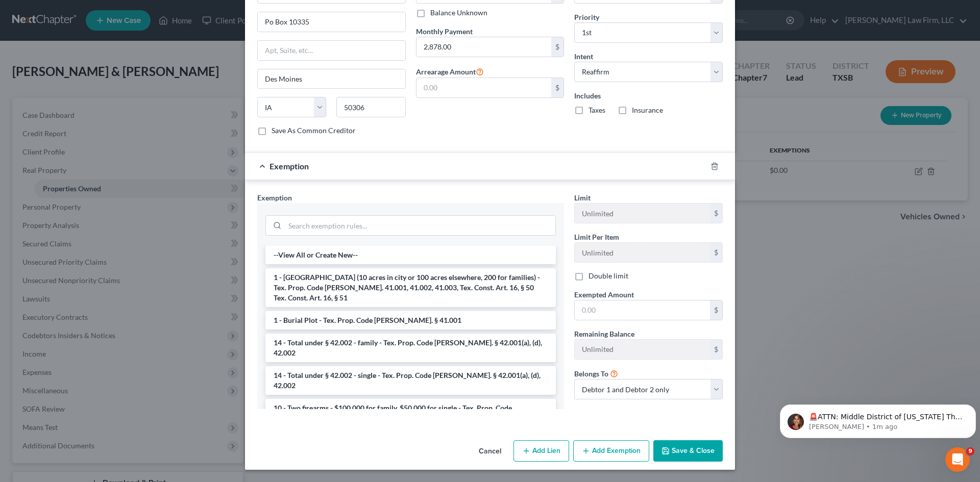 This screenshot has height=482, width=980. Describe the element at coordinates (597, 237) in the screenshot. I see `label: Limit Per Item` at that location.